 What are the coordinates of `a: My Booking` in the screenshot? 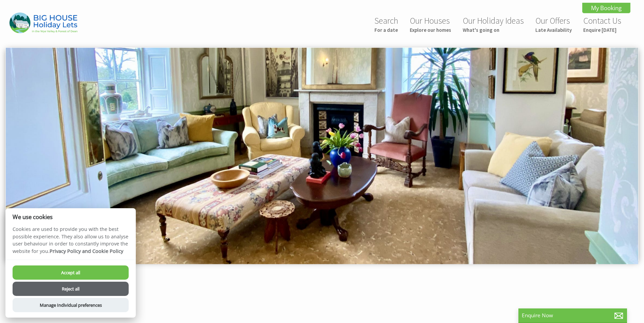 It's located at (606, 8).